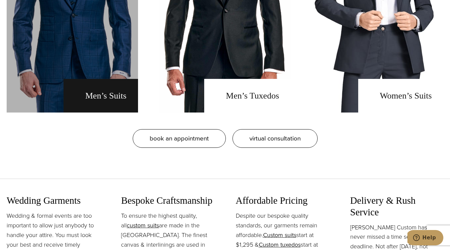 This screenshot has height=250, width=450. What do you see at coordinates (275, 138) in the screenshot?
I see `a: virtual consultation` at bounding box center [275, 138].